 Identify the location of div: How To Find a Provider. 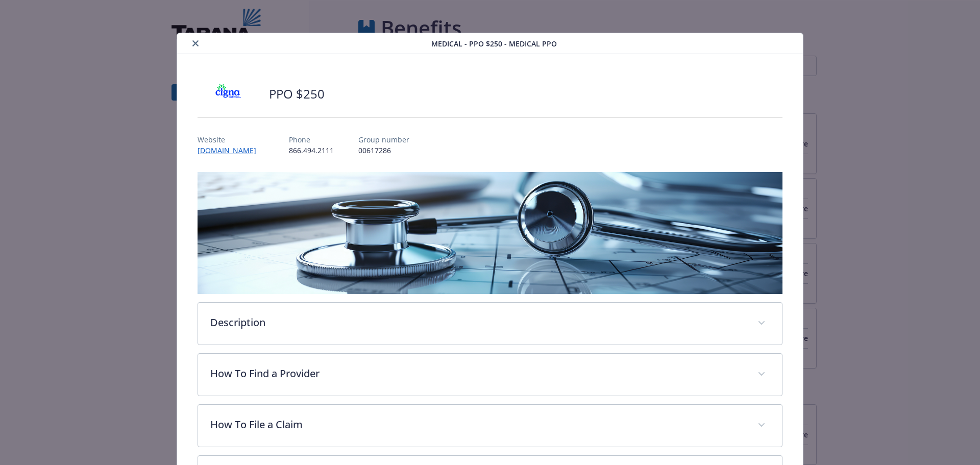
(490, 375).